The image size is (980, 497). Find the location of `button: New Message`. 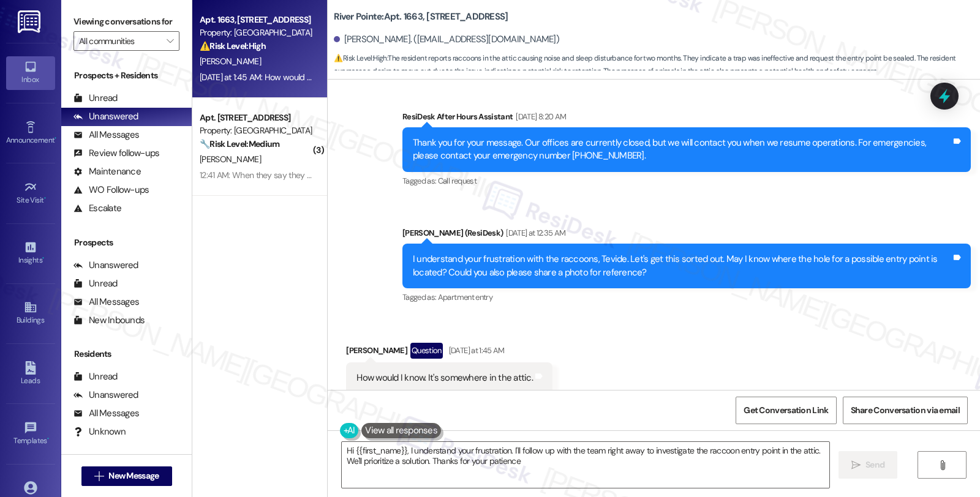

button: New Message is located at coordinates (127, 476).